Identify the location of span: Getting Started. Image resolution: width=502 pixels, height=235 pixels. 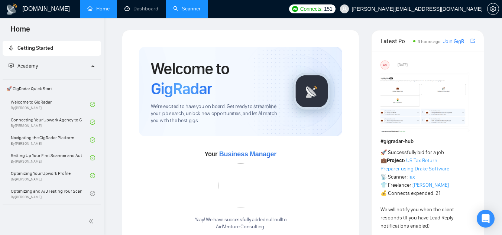
(35, 48).